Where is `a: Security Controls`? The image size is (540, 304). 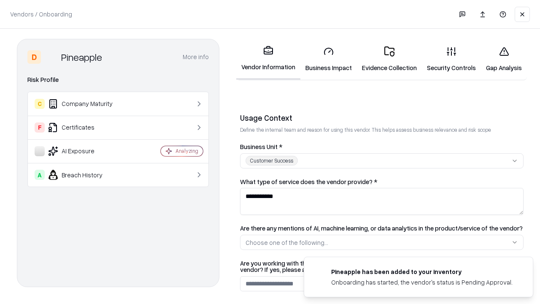
a: Security Controls is located at coordinates (452, 59).